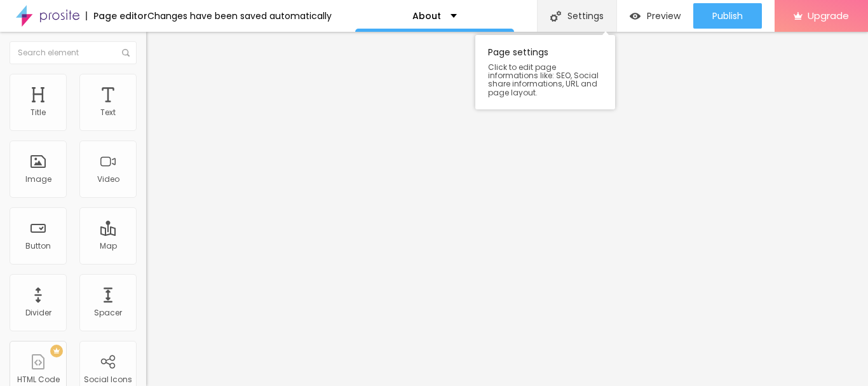  What do you see at coordinates (38, 112) in the screenshot?
I see `div: Title` at bounding box center [38, 112].